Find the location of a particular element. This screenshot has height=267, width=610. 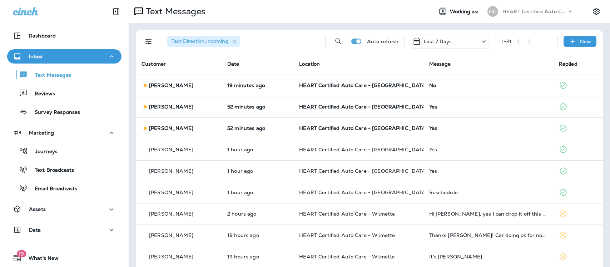

button: Marketing is located at coordinates (64, 133).